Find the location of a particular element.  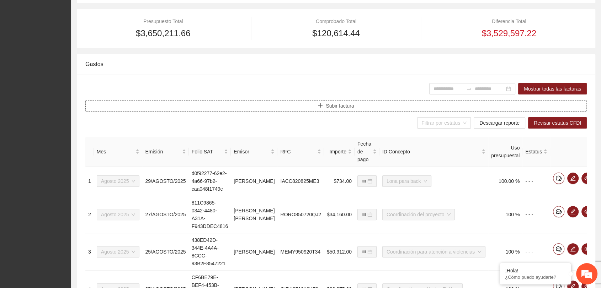

div: Gastos is located at coordinates (336, 64).